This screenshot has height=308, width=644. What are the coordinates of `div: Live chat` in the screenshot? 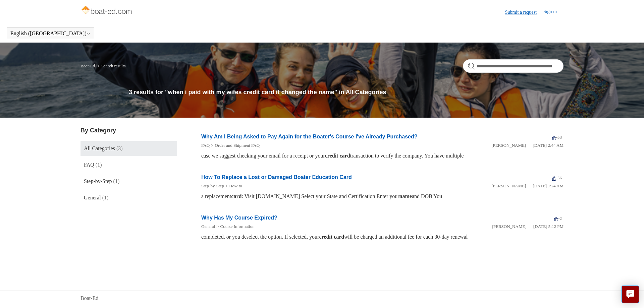 It's located at (630, 294).